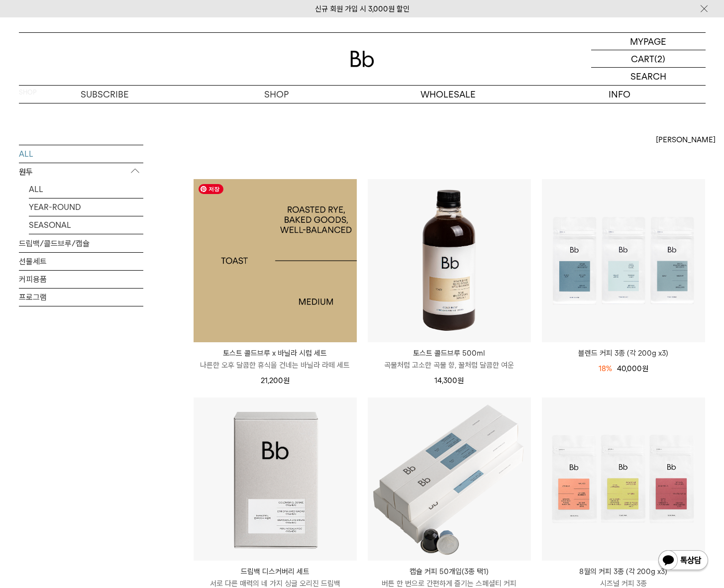 This screenshot has height=588, width=724. What do you see at coordinates (275, 479) in the screenshot?
I see `img: 드립백 디스커버리 세트` at bounding box center [275, 479].